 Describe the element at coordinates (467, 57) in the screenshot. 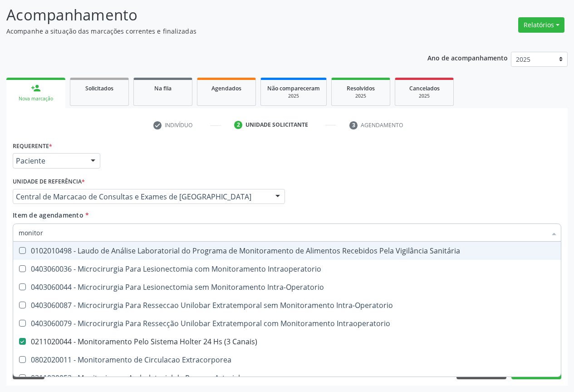

I see `p: Ano de acompanhamento` at that location.